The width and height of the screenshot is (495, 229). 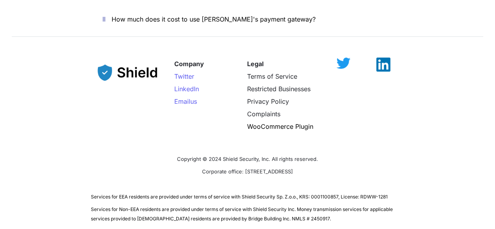 What do you see at coordinates (264, 114) in the screenshot?
I see `span: Complaints` at bounding box center [264, 114].